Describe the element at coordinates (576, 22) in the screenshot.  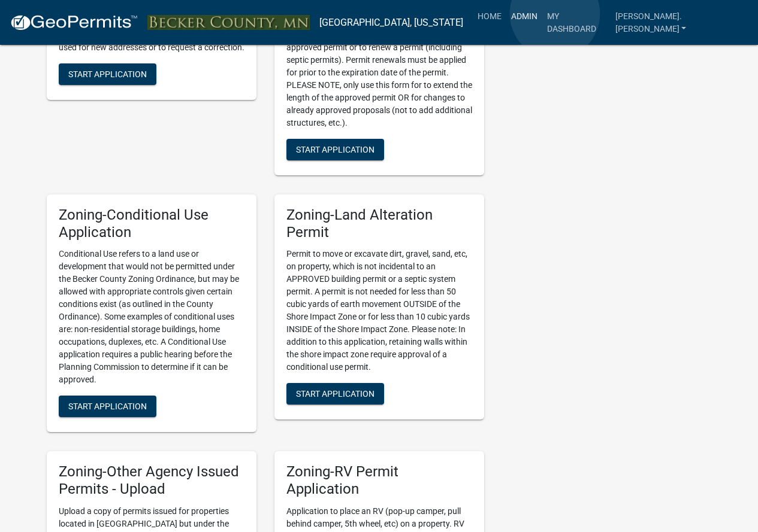
I see `a: My Dashboard` at that location.